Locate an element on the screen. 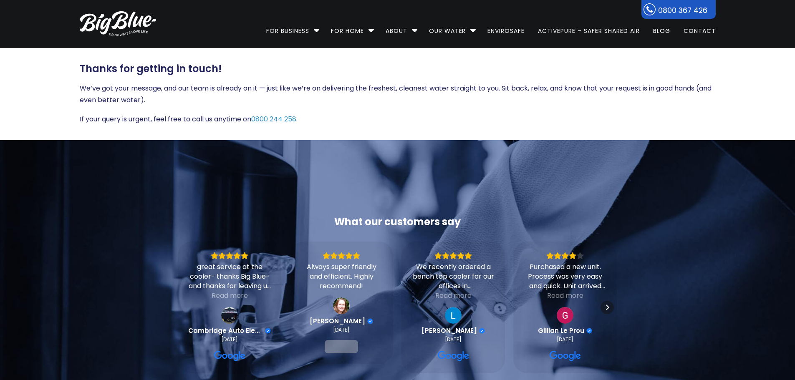 The width and height of the screenshot is (795, 380). a: Review by Gillian Le Prou is located at coordinates (565, 331).